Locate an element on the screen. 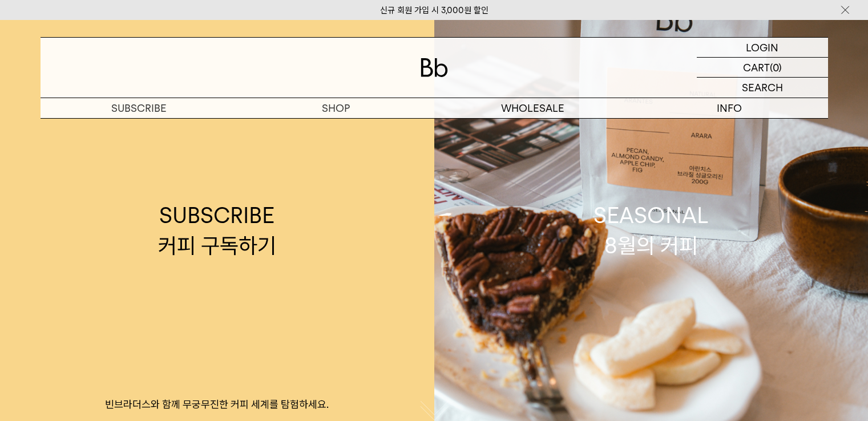 Image resolution: width=868 pixels, height=421 pixels. p: CART is located at coordinates (756, 67).